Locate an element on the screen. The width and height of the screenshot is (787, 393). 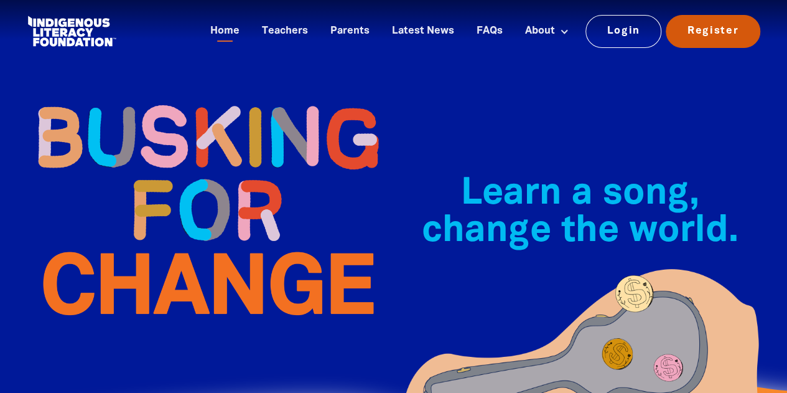
a: About is located at coordinates (547, 31).